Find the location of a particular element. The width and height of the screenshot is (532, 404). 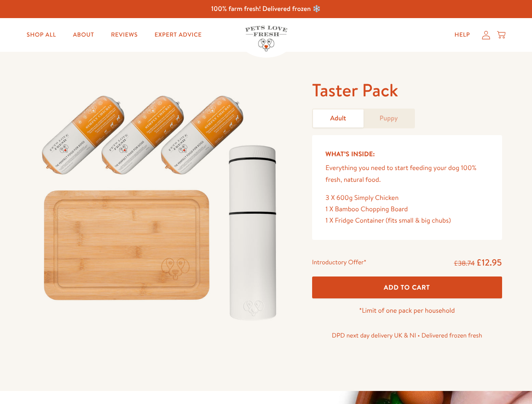

a: Expert Advice is located at coordinates (178, 35).